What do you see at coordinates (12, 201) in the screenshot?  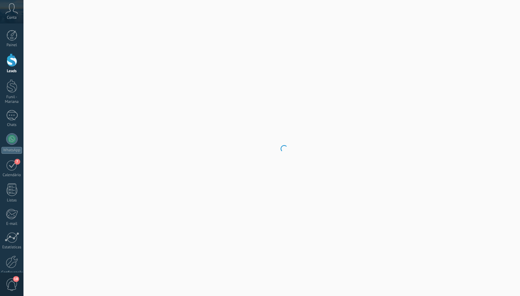 I see `div: Listas` at bounding box center [12, 201].